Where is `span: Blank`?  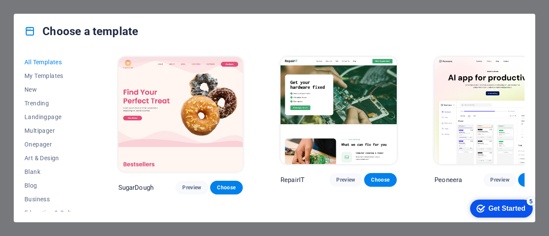 span: Blank is located at coordinates (52, 172).